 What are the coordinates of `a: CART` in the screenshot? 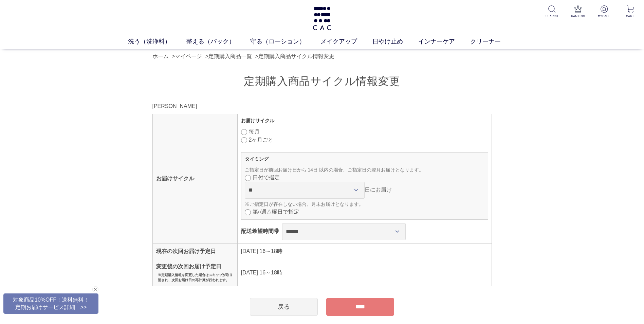 It's located at (630, 12).